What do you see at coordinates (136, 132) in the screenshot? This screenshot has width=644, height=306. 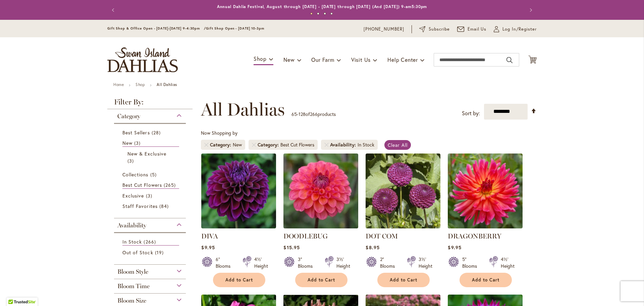 I see `span: Best Sellers` at bounding box center [136, 132].